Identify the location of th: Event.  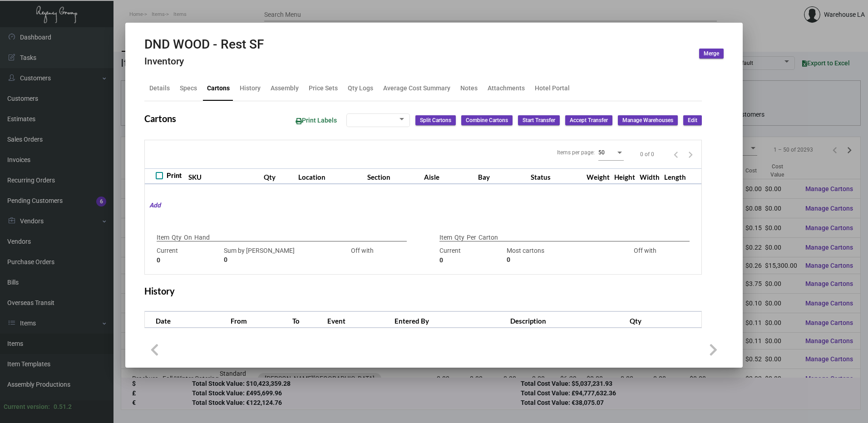
(359, 319).